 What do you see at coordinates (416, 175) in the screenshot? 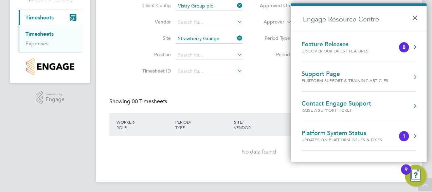
I see `button: Open Resource Center, 9 new notifications` at bounding box center [416, 175].